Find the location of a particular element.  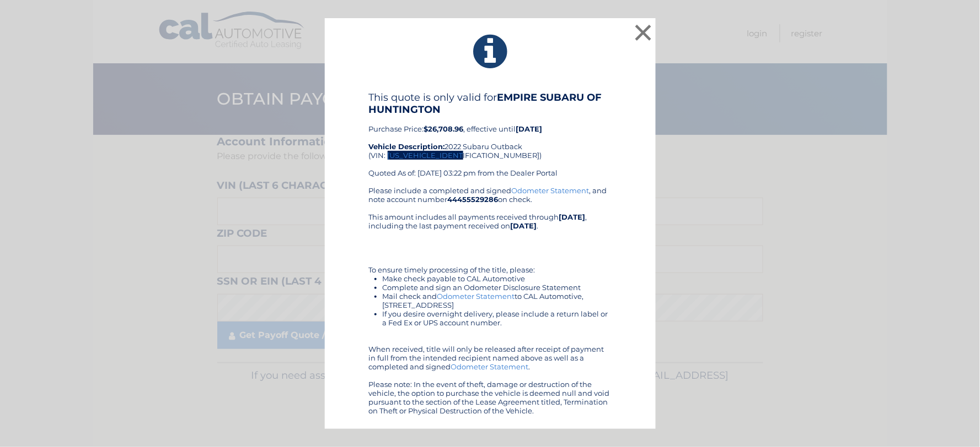

b: 44455529286 is located at coordinates (473, 199).